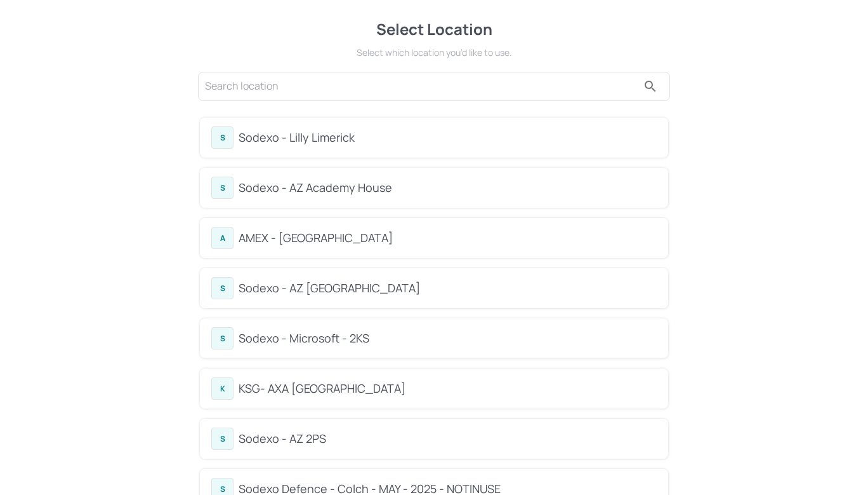  I want to click on div: A, so click(222, 237).